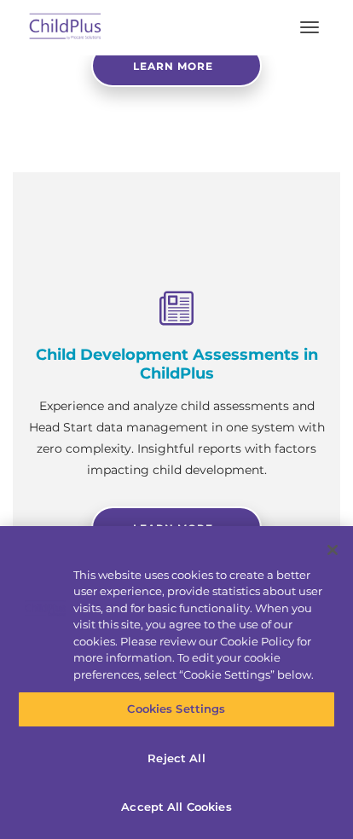 This screenshot has height=839, width=353. I want to click on div: This website uses cookies to create a better user experience, provide statistics about user visit..., so click(205, 625).